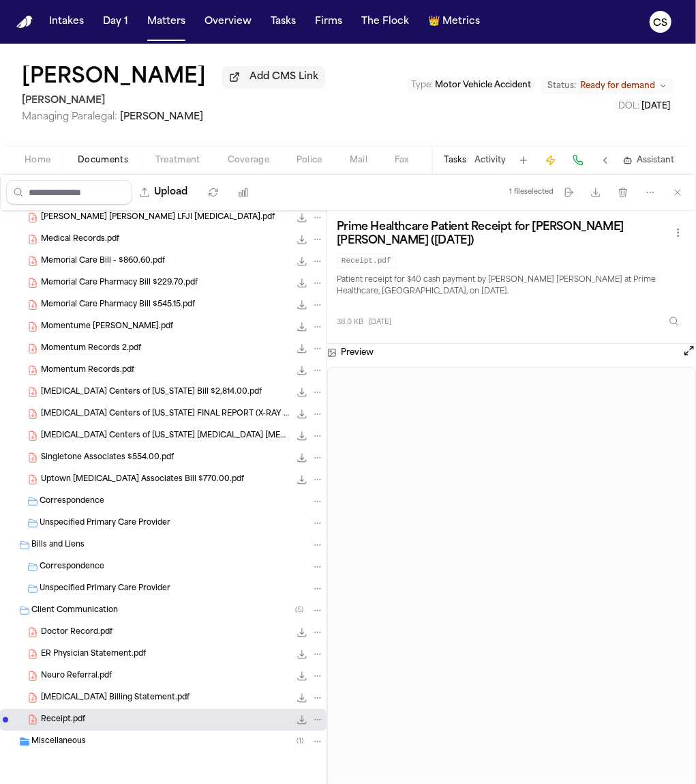  Describe the element at coordinates (483, 86) in the screenshot. I see `span: Motor Vehicle Accident` at that location.